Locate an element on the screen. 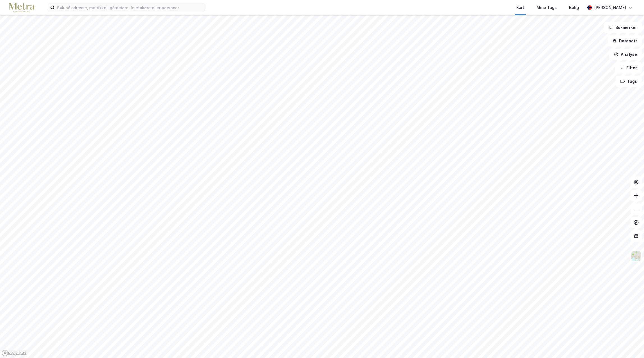  div: Mine Tags is located at coordinates (547, 8).